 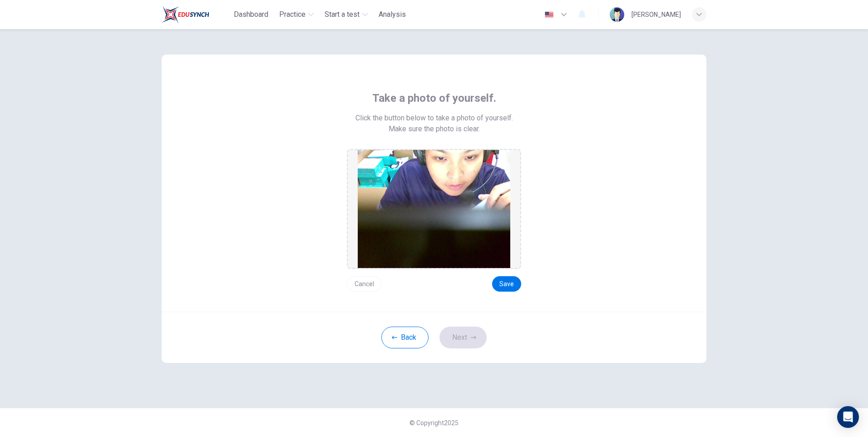 What do you see at coordinates (346, 14) in the screenshot?
I see `button: Start a test` at bounding box center [346, 14].